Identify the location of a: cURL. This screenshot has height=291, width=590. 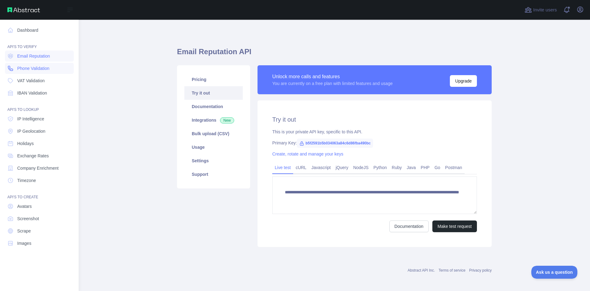
(301, 167).